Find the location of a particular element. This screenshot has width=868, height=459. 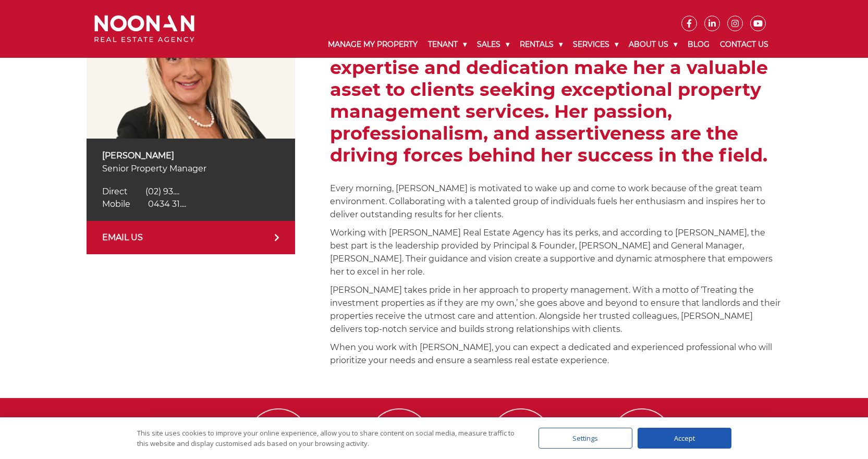

p: Senior Property Manager is located at coordinates (191, 168).